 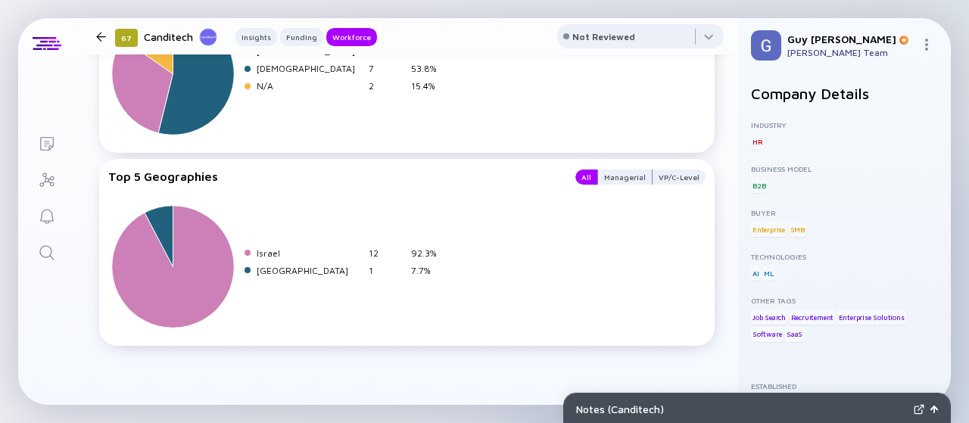 I want to click on div: Job Search, so click(x=769, y=317).